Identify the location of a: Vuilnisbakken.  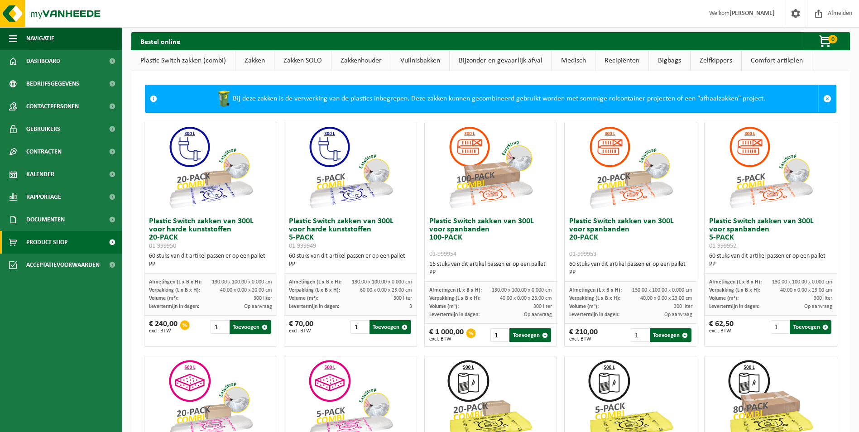
(420, 61).